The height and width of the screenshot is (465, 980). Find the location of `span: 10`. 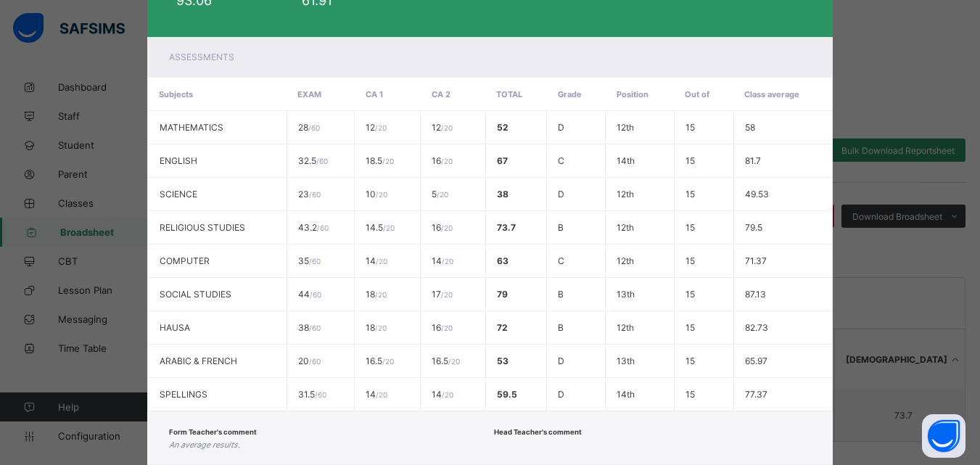

span: 10 is located at coordinates (377, 194).